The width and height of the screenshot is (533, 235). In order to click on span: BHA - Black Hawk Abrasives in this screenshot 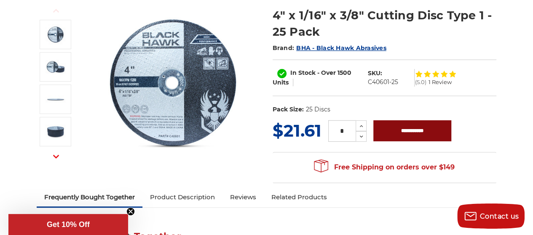, I will do `click(341, 48)`.